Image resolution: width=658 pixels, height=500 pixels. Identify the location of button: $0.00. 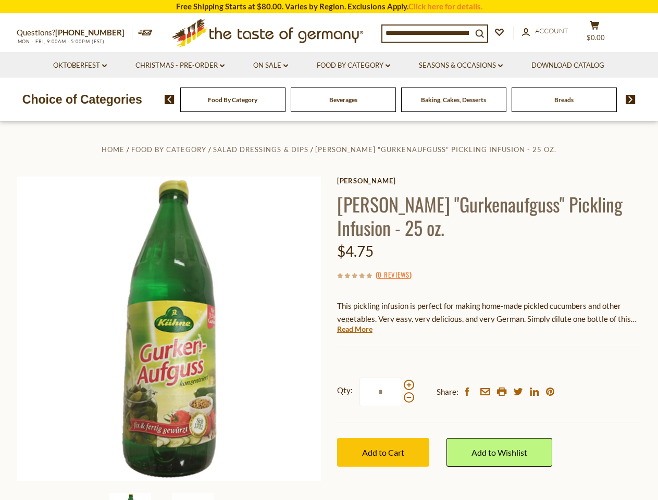
(595, 33).